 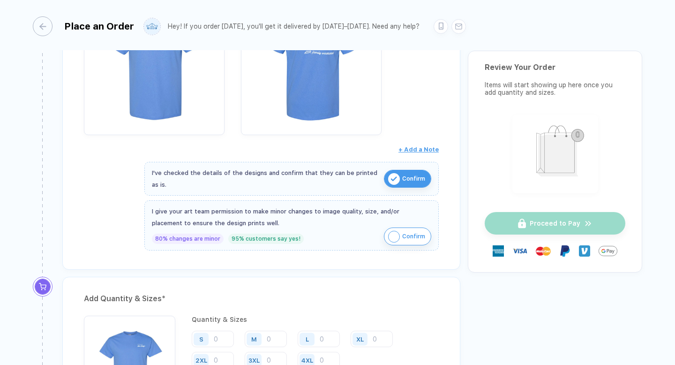 I want to click on div: XL, so click(x=360, y=338).